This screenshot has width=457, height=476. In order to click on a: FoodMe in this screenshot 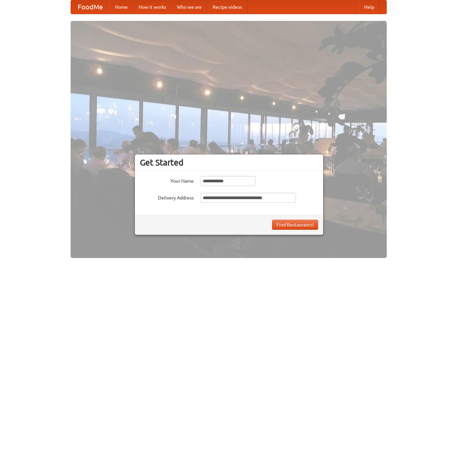, I will do `click(90, 7)`.